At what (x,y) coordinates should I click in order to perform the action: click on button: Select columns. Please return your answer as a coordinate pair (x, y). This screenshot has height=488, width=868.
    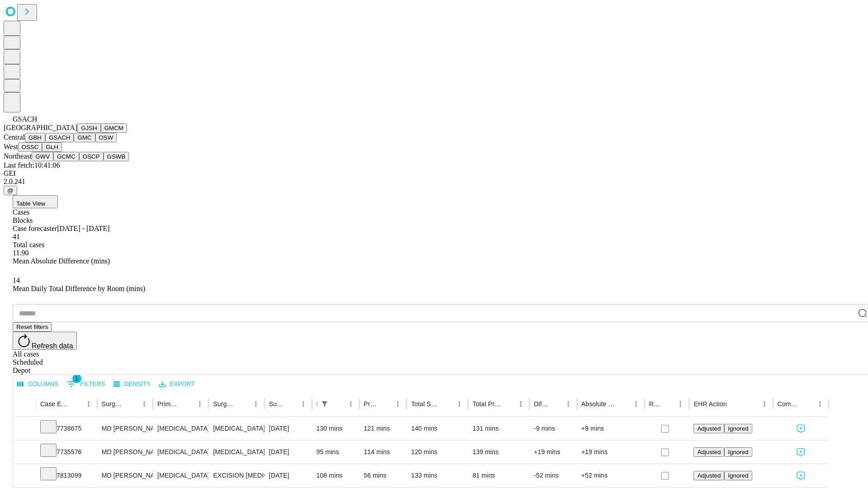
    Looking at the image, I should click on (38, 384).